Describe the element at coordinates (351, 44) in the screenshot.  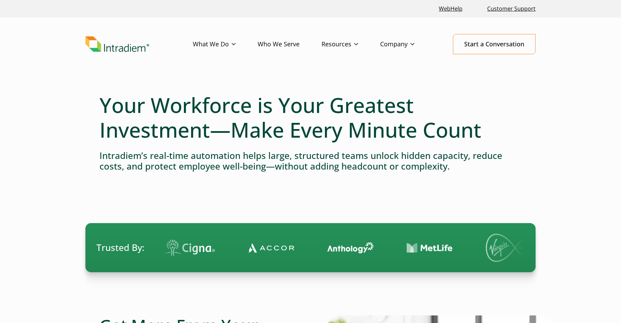
I see `a: Resources` at that location.